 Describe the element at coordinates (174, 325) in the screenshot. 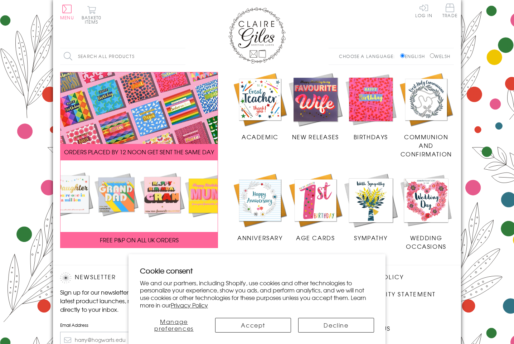

I see `button: Manage preferences` at that location.